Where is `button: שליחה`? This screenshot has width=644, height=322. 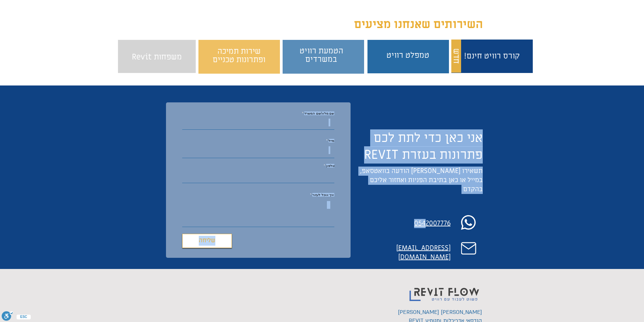 button: שליחה is located at coordinates (207, 241).